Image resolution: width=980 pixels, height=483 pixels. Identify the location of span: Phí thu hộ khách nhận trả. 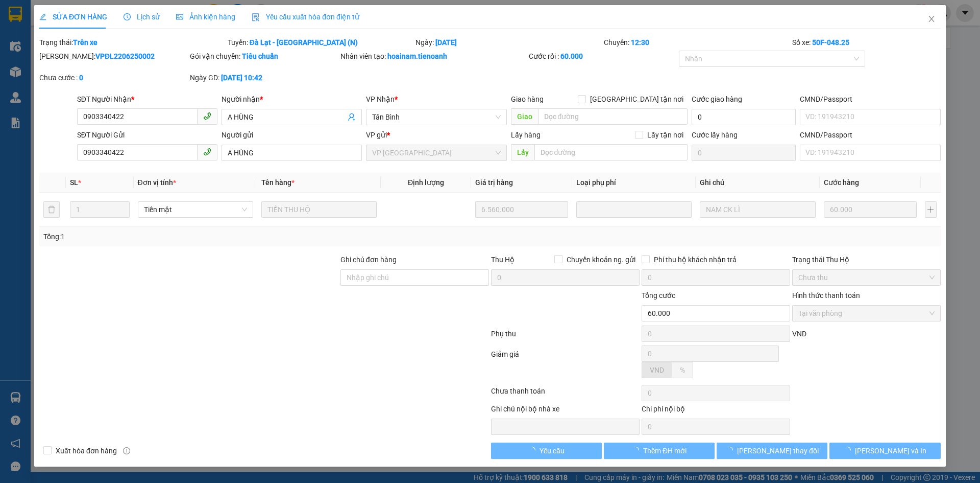
(695, 259).